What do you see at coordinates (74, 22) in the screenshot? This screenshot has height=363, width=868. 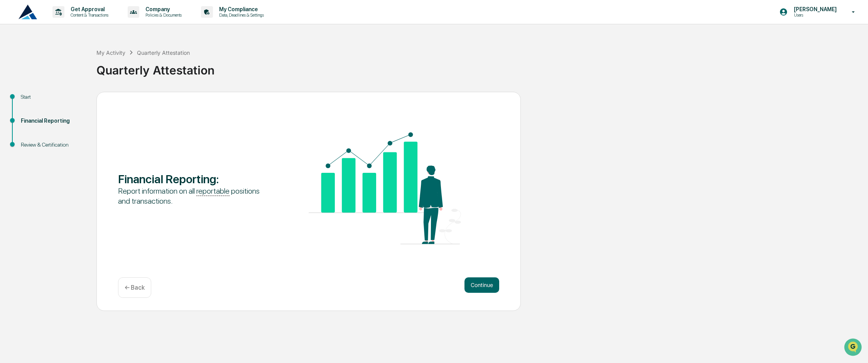 I see `p: How can we help?` at bounding box center [74, 22].